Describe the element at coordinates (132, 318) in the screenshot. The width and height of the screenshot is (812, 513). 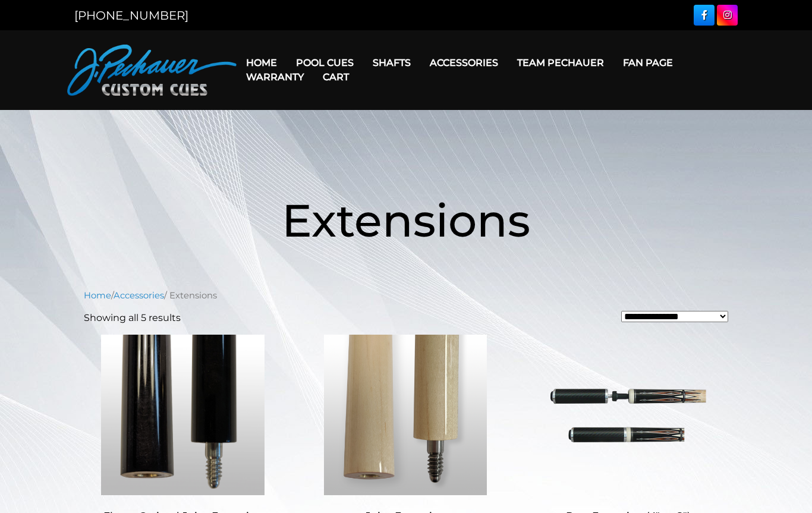
I see `p: Showing all 5 results` at that location.